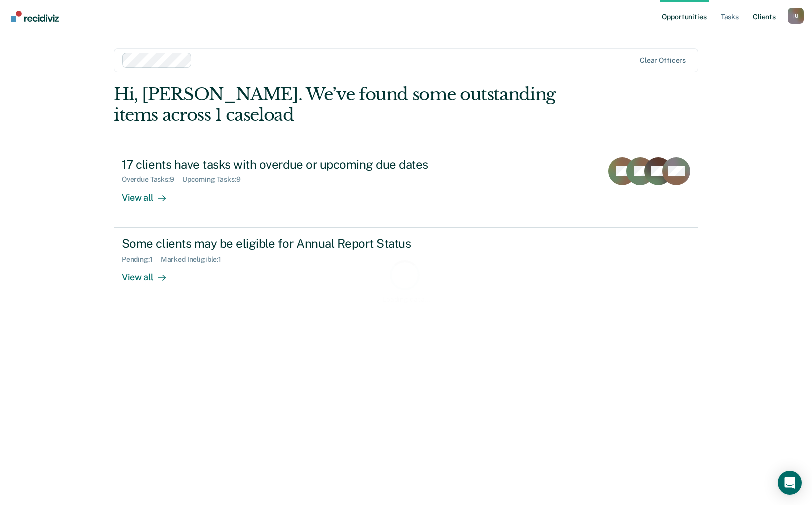 Image resolution: width=812 pixels, height=505 pixels. I want to click on div: Loading data..., so click(406, 299).